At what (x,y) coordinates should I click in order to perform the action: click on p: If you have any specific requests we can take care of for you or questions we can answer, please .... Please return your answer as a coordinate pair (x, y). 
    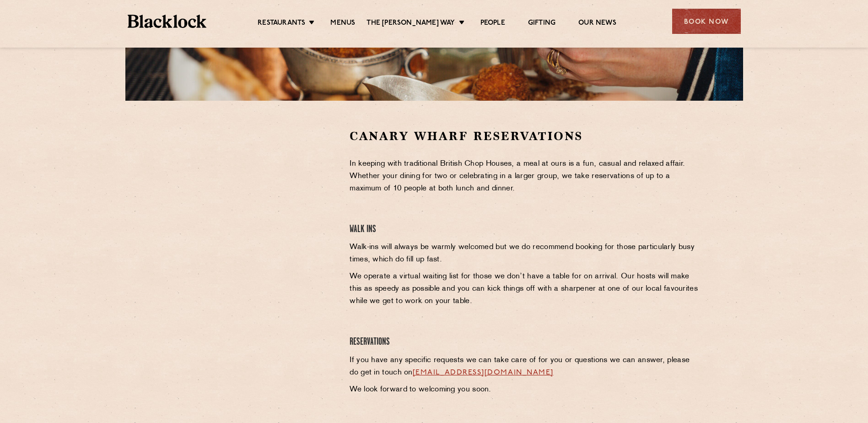
    Looking at the image, I should click on (525, 367).